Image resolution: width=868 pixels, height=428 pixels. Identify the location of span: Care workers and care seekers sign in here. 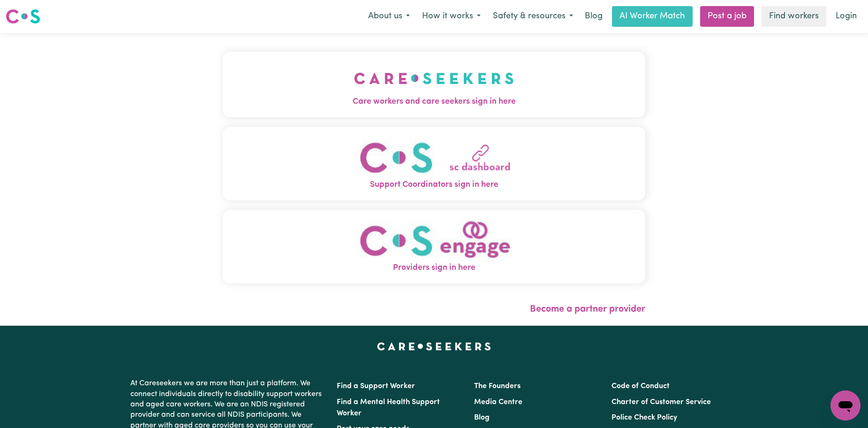
(434, 102).